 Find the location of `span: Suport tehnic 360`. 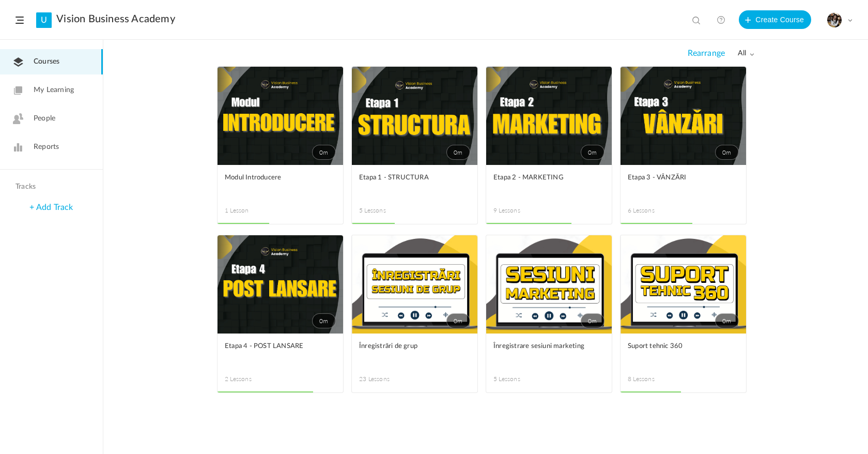

span: Suport tehnic 360 is located at coordinates (675, 347).